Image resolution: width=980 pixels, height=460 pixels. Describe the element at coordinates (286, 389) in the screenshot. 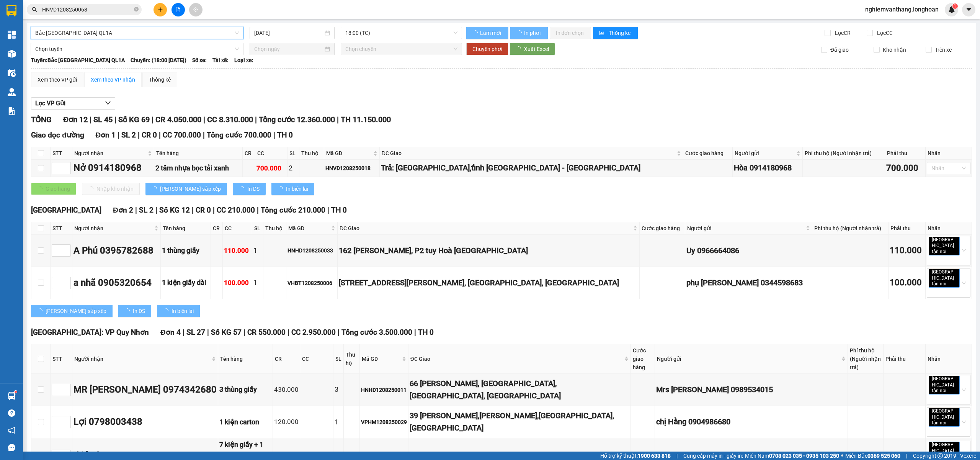

I see `div: 430.000` at that location.